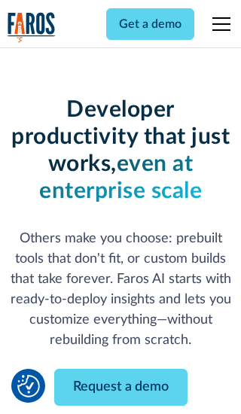  Describe the element at coordinates (218, 24) in the screenshot. I see `div: menu` at that location.